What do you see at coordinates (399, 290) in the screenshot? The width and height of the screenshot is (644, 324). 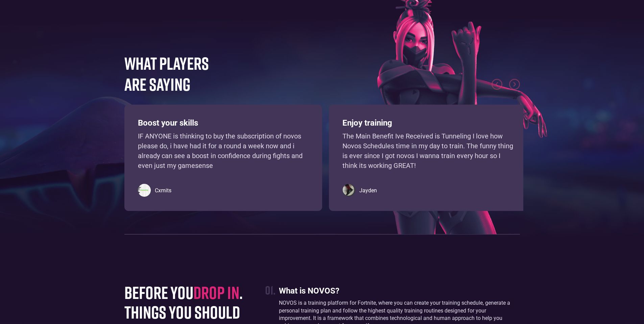 I see `h3: What is NOVOS?` at bounding box center [399, 290].